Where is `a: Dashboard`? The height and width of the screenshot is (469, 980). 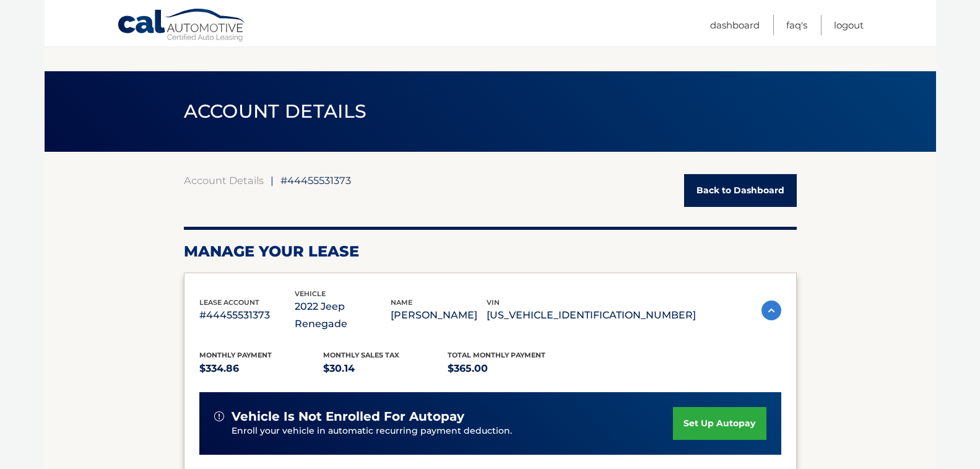 a: Dashboard is located at coordinates (734, 24).